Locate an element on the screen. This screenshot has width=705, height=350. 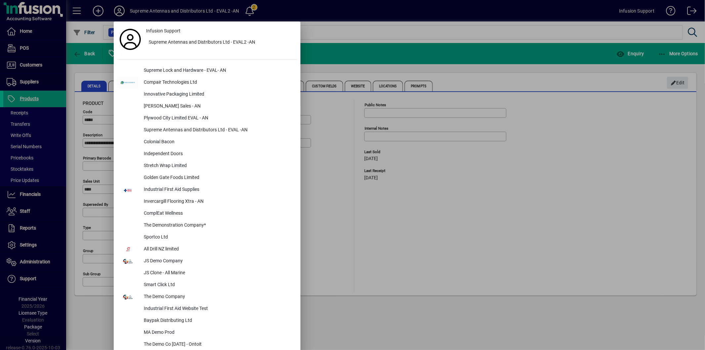
button: Compair Technologies Ltd is located at coordinates (207, 83).